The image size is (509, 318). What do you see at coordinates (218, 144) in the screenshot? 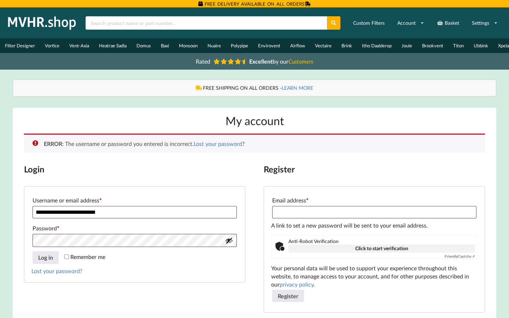
I see `a: Lost your password` at bounding box center [218, 144].